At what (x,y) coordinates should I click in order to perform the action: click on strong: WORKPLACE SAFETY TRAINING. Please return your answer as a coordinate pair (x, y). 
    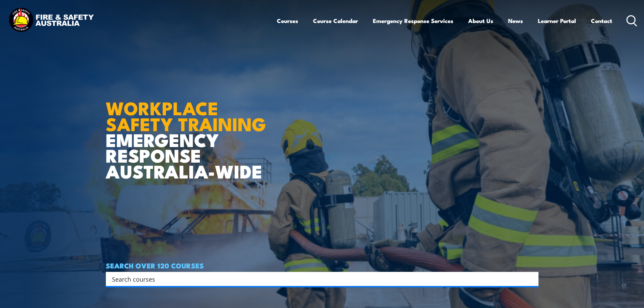
    Looking at the image, I should click on (186, 116).